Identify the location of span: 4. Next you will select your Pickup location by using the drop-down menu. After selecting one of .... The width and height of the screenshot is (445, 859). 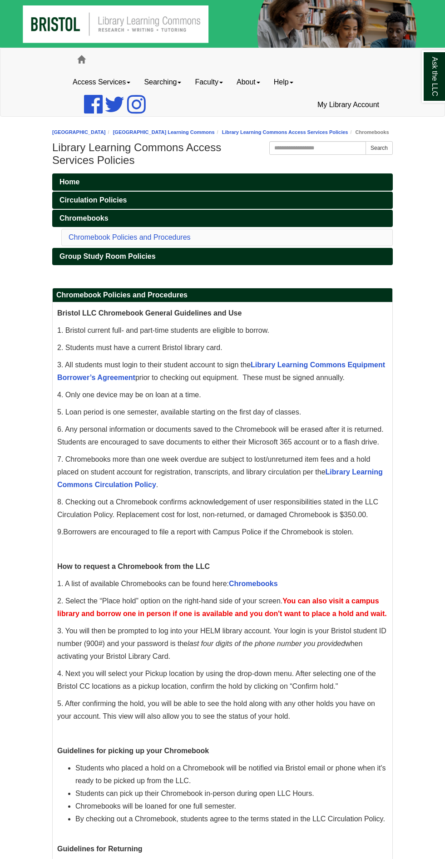
(217, 680).